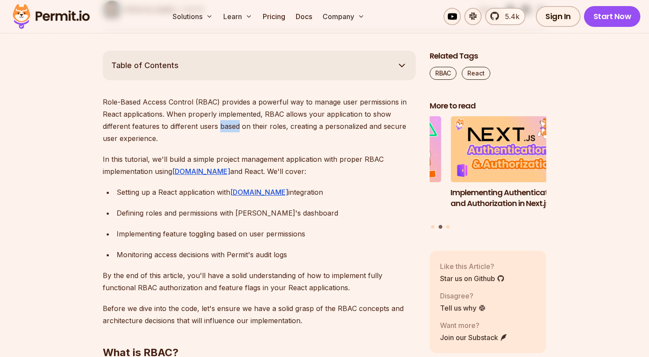 This screenshot has width=649, height=357. Describe the element at coordinates (612, 16) in the screenshot. I see `a: Start Now` at that location.